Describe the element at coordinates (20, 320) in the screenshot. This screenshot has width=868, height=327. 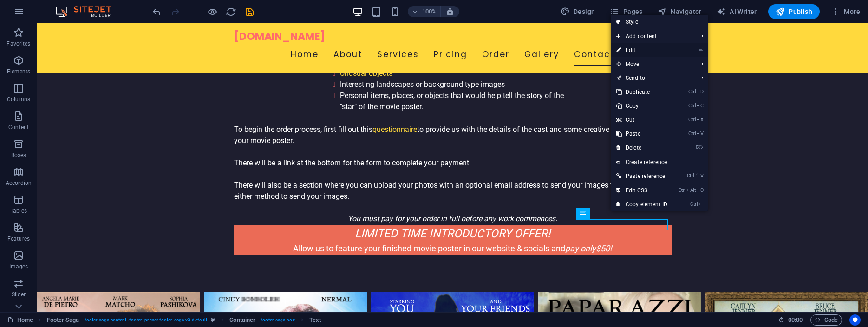
I see `a: Click to cancel selection. Double-click to open Pages` at that location.